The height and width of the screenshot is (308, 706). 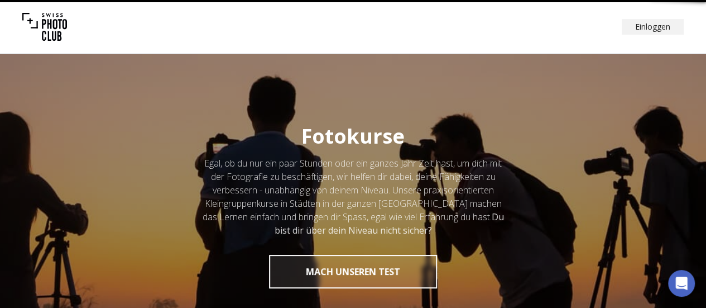 What do you see at coordinates (682, 283) in the screenshot?
I see `div: Open Intercom Messenger` at bounding box center [682, 283].